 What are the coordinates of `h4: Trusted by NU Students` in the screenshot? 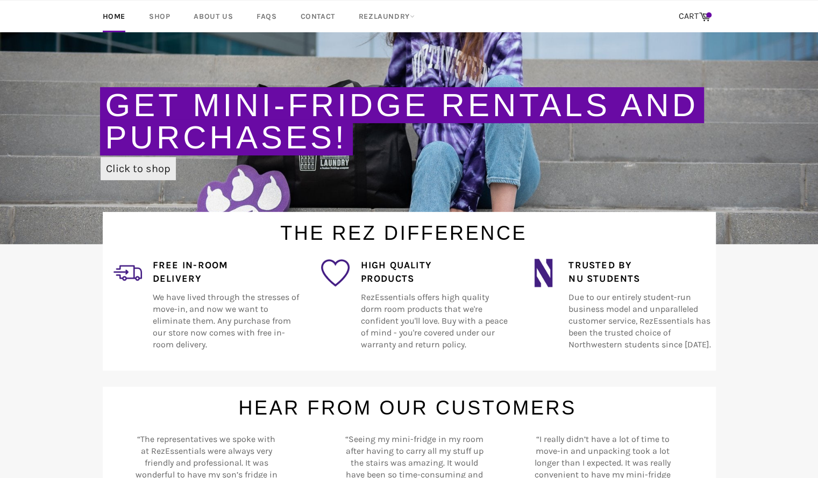 It's located at (642, 272).